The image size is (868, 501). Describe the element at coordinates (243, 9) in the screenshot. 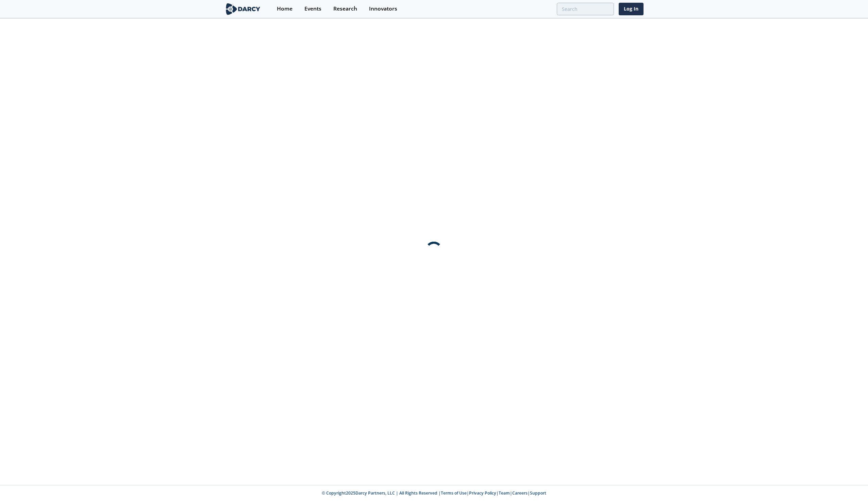

I see `img: logo-wide.svg` at that location.